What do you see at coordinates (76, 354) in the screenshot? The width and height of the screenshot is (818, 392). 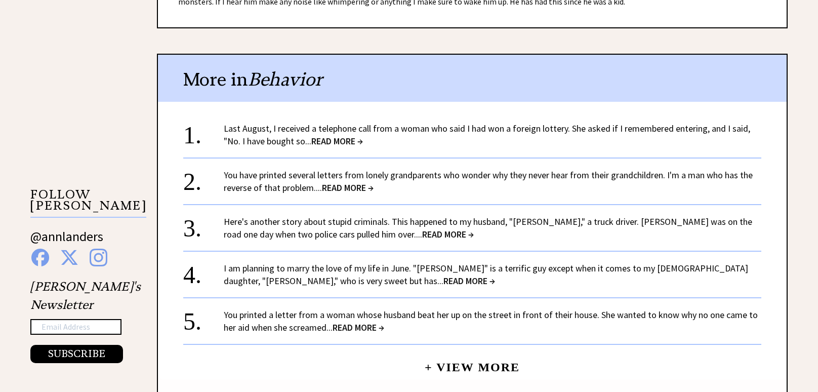 I see `button: SUBSCRIBE` at bounding box center [76, 354].